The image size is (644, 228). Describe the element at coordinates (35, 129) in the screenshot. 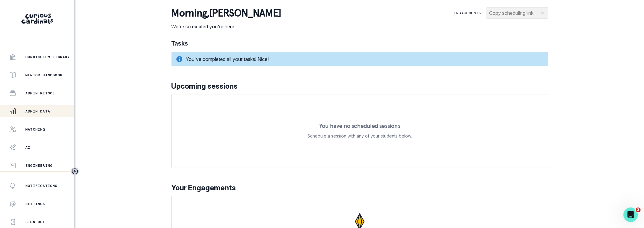

I see `p: Matching` at that location.